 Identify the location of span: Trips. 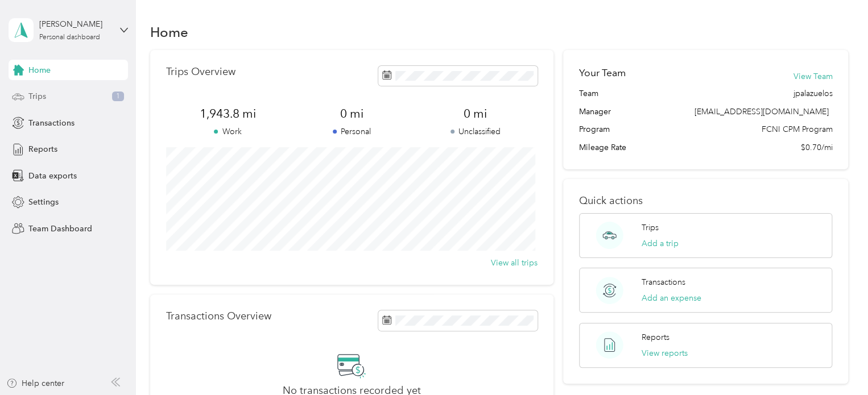
(37, 96).